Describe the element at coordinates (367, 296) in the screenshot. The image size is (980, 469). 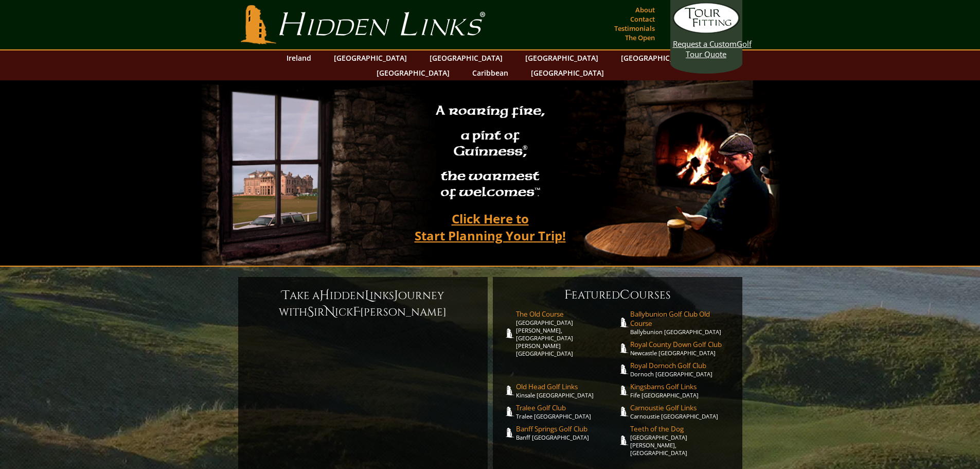
I see `span: L` at that location.